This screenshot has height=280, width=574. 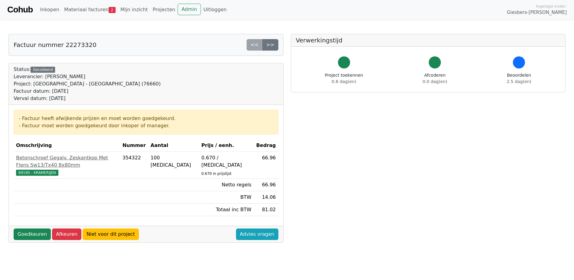 What do you see at coordinates (216, 173) in the screenshot?
I see `sub: 0.670 in prijslijst` at bounding box center [216, 173].